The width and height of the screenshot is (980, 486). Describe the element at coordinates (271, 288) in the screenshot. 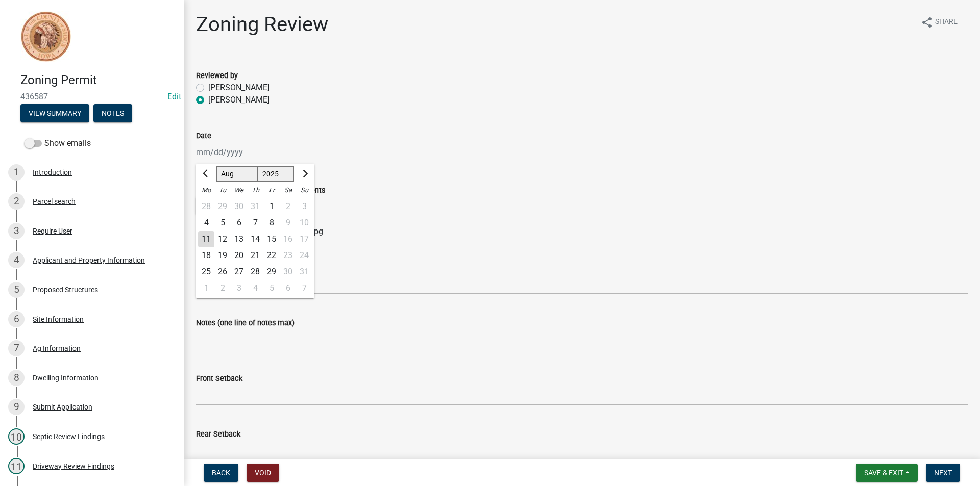

I see `div: Friday, September 5, 2025` at that location.